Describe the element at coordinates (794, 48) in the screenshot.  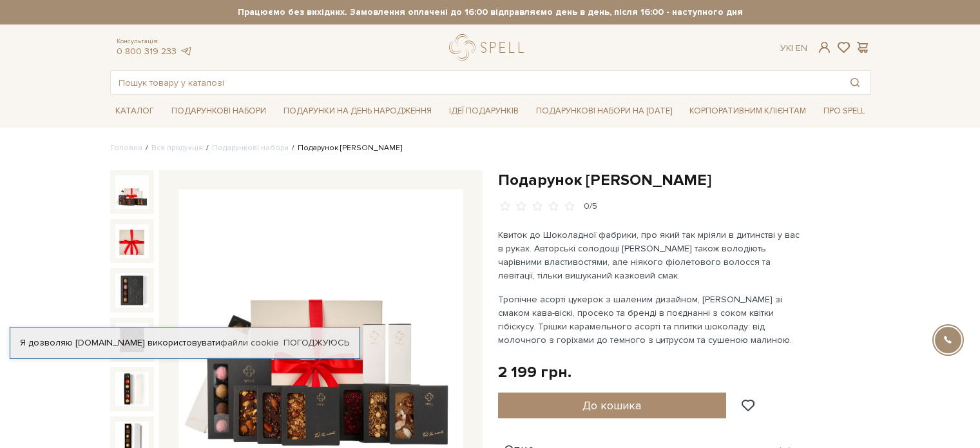
I see `div: Ук` at that location.